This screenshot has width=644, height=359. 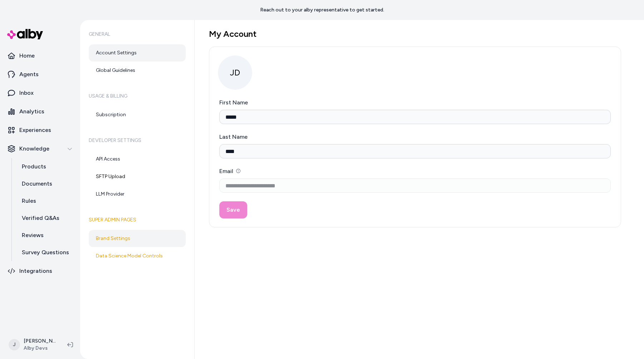 I want to click on p: Integrations, so click(x=36, y=271).